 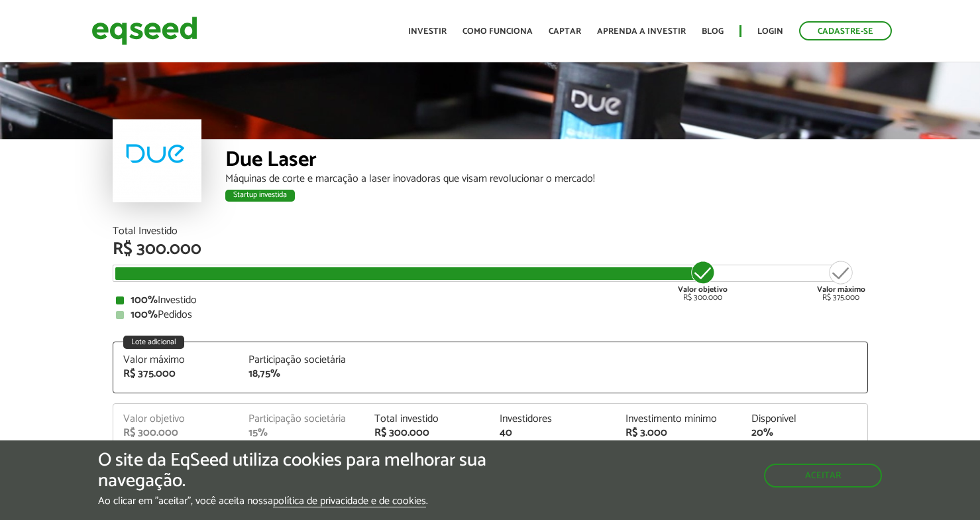 I want to click on div: Máquinas de corte e marcação a laser inovadoras que visam revolucionar o mercado!, so click(x=547, y=179).